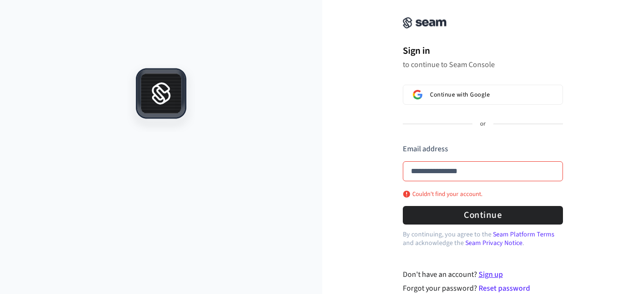 The width and height of the screenshot is (644, 294). What do you see at coordinates (417, 95) in the screenshot?
I see `img: Sign in with Google` at bounding box center [417, 95].